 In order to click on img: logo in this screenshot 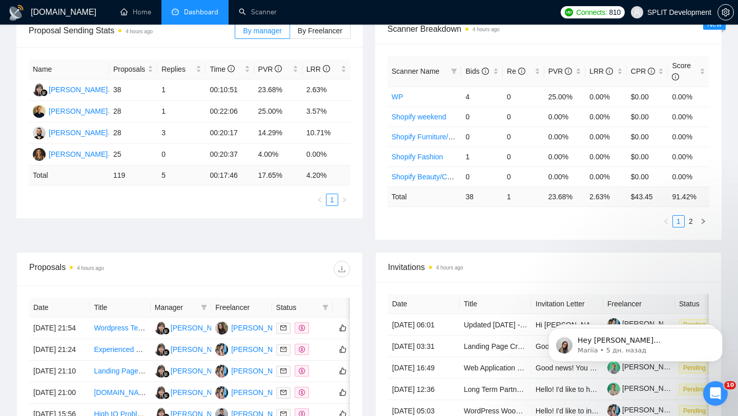, I will do `click(16, 13)`.